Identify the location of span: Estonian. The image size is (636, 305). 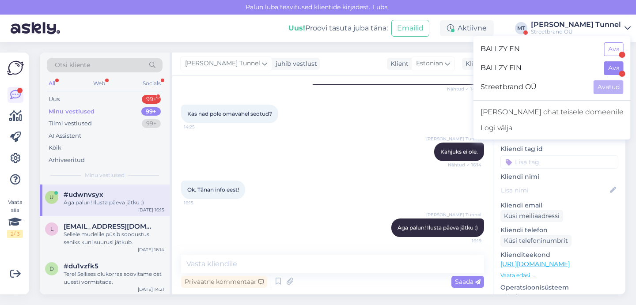
(430, 64).